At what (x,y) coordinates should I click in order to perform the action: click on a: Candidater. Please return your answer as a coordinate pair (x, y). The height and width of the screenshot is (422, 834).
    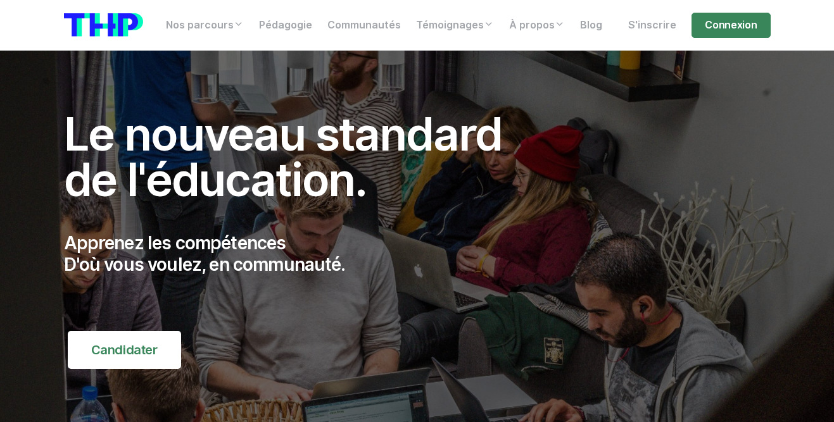
    Looking at the image, I should click on (124, 350).